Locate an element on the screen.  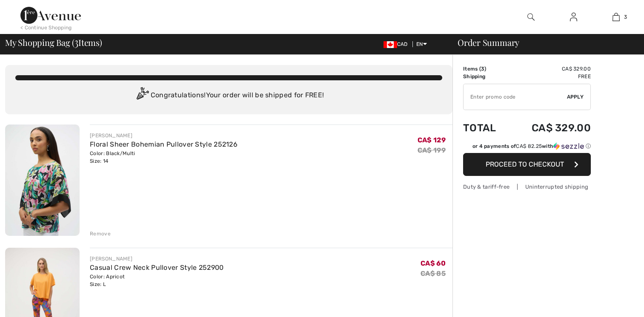
a: Sign In is located at coordinates (574, 17).